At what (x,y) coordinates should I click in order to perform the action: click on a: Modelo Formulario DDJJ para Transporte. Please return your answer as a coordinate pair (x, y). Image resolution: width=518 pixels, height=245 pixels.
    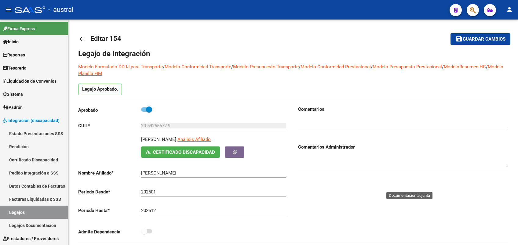
    Looking at the image, I should click on (120, 67).